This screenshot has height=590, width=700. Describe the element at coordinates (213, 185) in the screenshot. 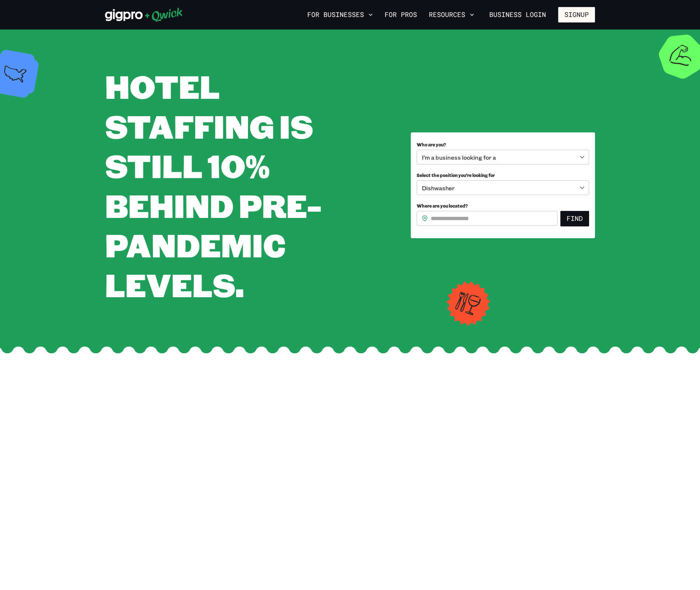

I see `span: HOTEL STAFFING IS STILL 10% BEHIND PRE-PANDEMIC LEVELS.` at that location.